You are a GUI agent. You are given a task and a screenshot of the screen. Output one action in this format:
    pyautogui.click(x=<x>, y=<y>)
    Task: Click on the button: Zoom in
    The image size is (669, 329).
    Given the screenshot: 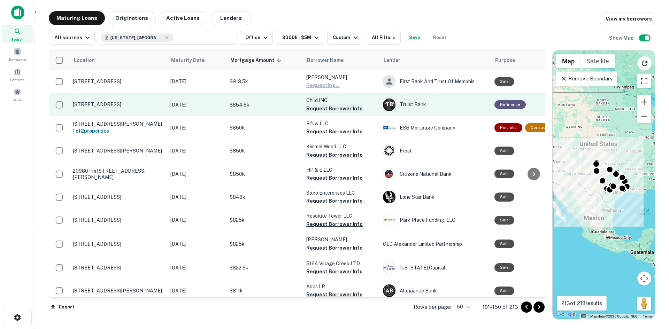 What is the action you would take?
    pyautogui.click(x=644, y=102)
    